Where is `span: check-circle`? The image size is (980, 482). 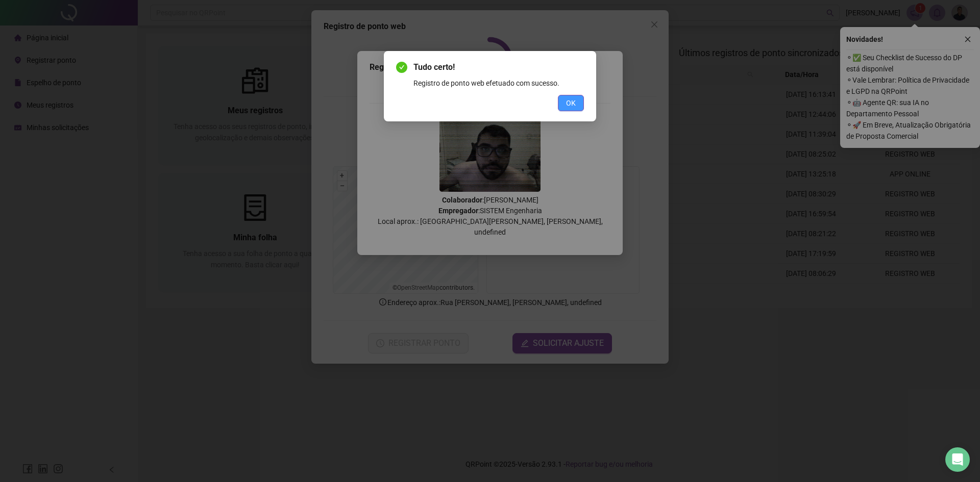
span: check-circle is located at coordinates (402, 67).